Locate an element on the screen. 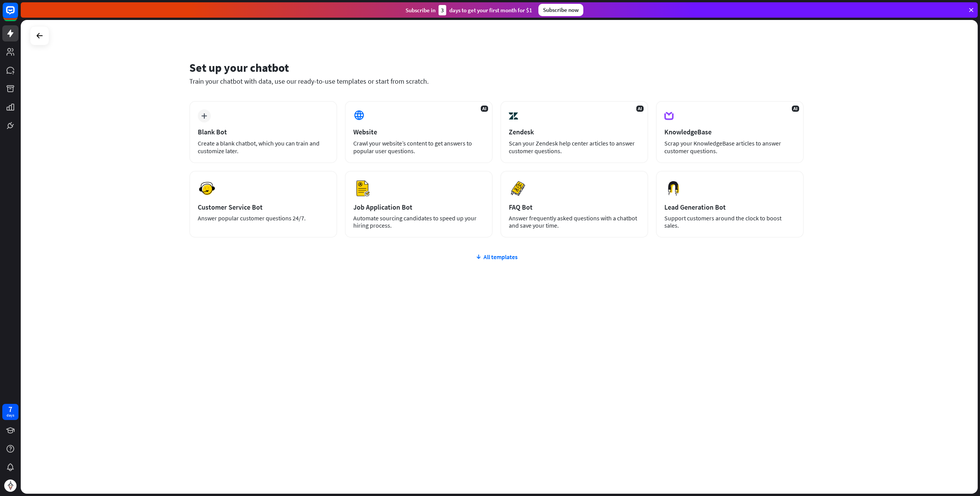 This screenshot has height=496, width=980. div: 3 is located at coordinates (443, 10).